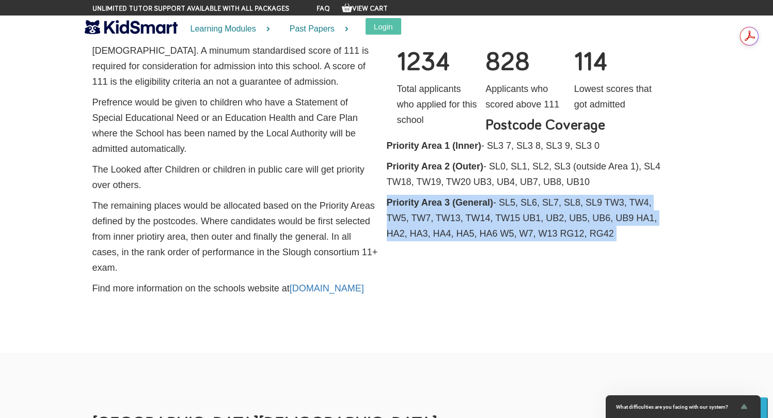 Image resolution: width=773 pixels, height=418 pixels. Describe the element at coordinates (530, 146) in the screenshot. I see `p: - SL3 7, SL3 8, SL3 9, SL3 0` at that location.